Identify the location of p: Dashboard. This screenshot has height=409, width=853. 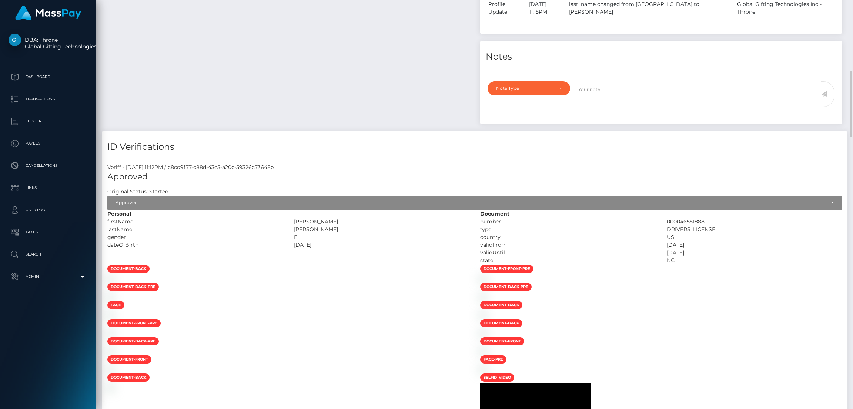
(48, 77).